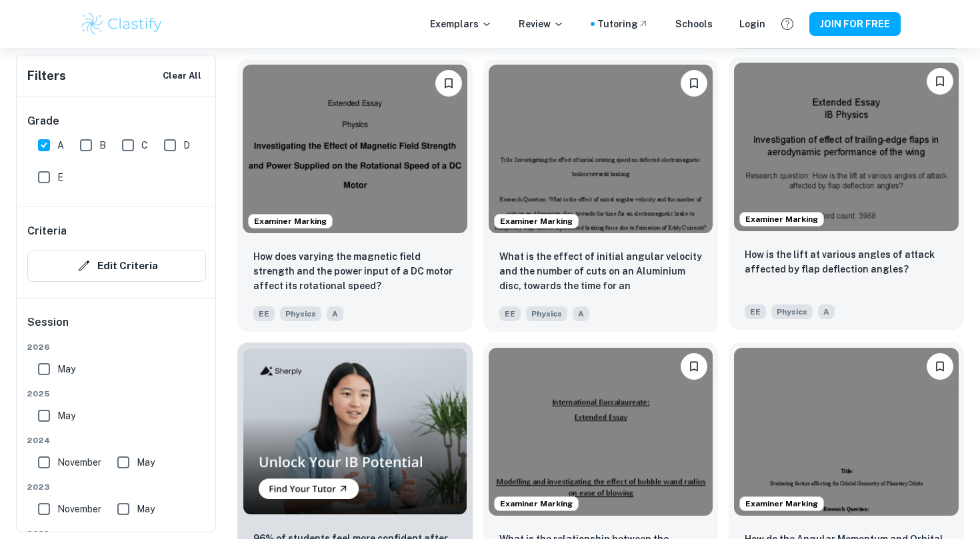 This screenshot has height=539, width=980. Describe the element at coordinates (752, 24) in the screenshot. I see `a: Login` at that location.